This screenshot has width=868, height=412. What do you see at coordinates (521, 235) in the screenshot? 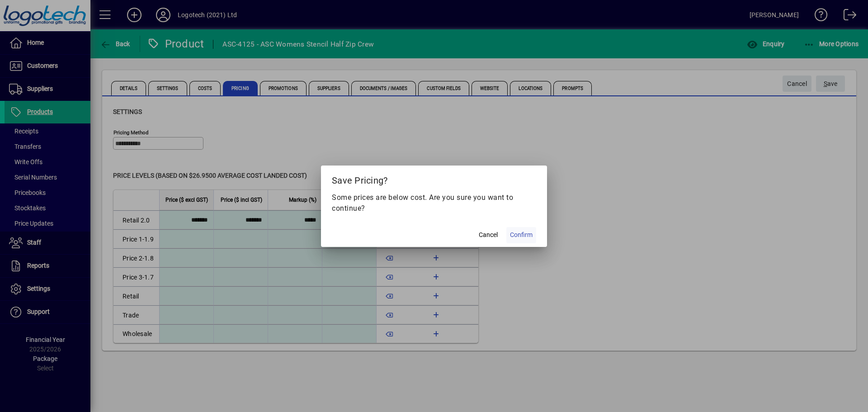
I see `button: Confirm` at bounding box center [521, 235].